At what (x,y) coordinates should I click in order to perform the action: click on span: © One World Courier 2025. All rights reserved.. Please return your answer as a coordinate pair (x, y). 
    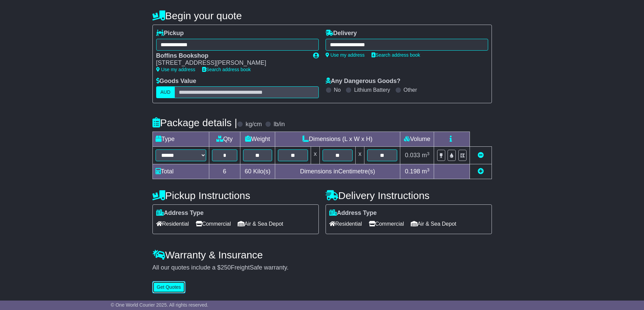
    Looking at the image, I should click on (159, 305).